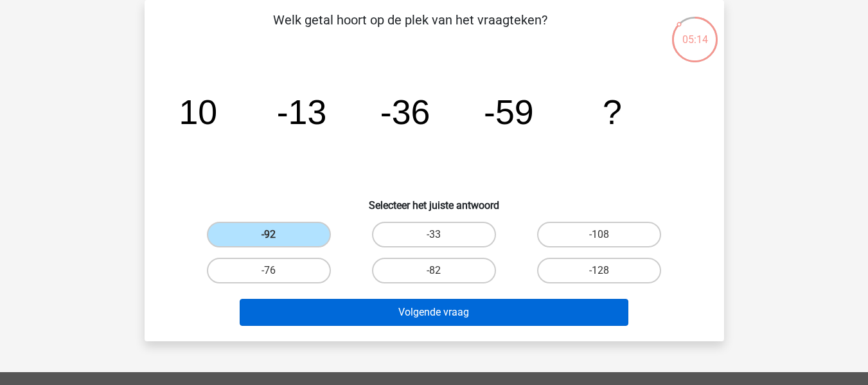 The height and width of the screenshot is (385, 868). I want to click on label: -92, so click(269, 235).